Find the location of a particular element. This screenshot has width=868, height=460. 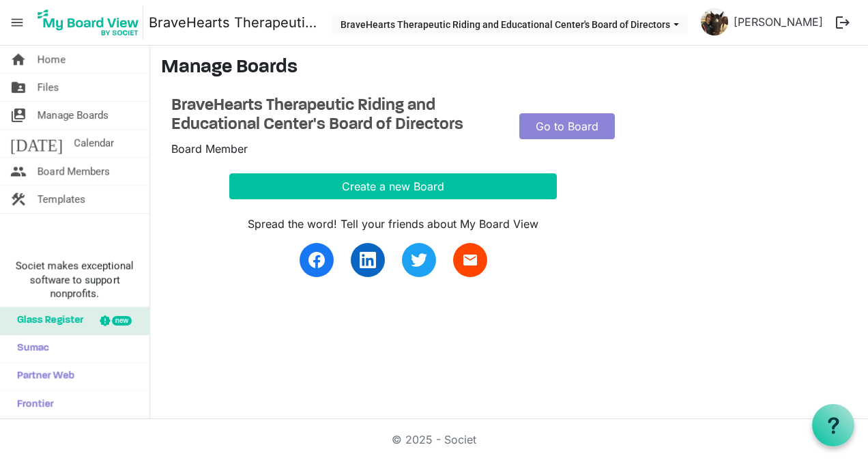

div: new is located at coordinates (121, 321).